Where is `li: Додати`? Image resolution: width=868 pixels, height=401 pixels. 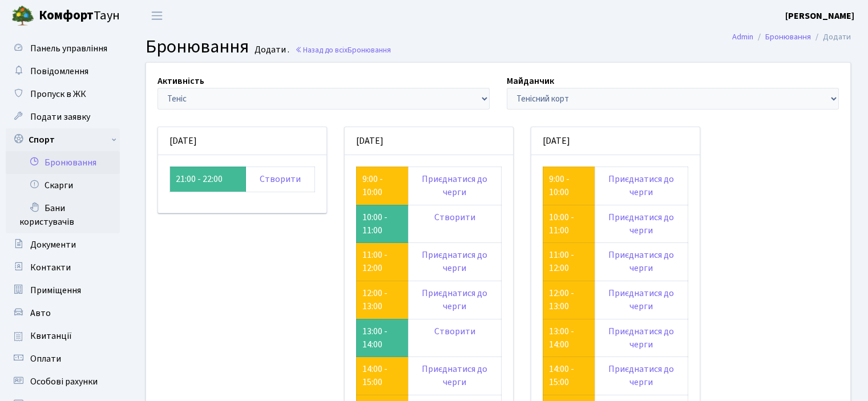
li: Додати is located at coordinates (831, 37).